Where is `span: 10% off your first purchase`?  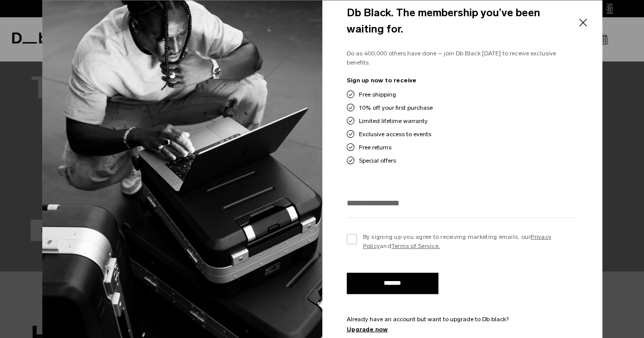
span: 10% off your first purchase is located at coordinates (396, 108).